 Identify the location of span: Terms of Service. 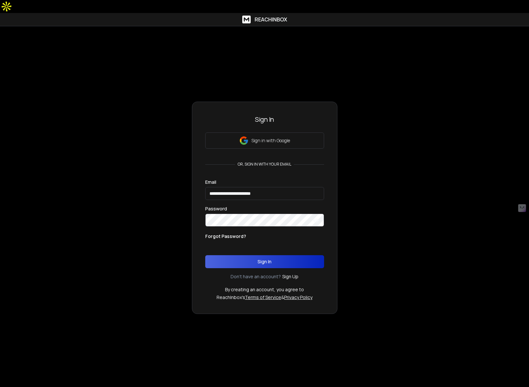
(263, 297).